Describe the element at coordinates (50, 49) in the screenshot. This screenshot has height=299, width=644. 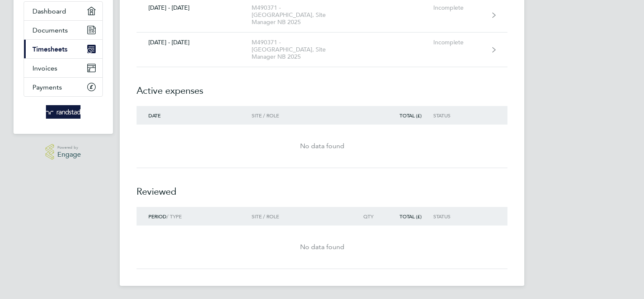
I see `span: Timesheets` at that location.